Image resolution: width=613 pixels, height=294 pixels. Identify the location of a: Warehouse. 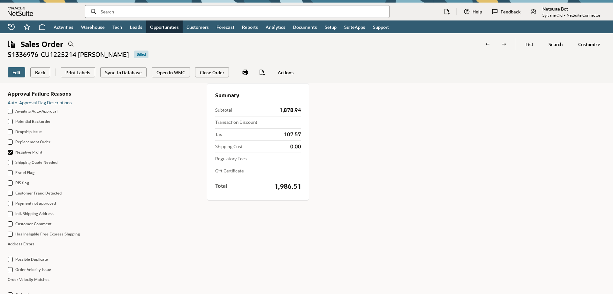
(93, 27).